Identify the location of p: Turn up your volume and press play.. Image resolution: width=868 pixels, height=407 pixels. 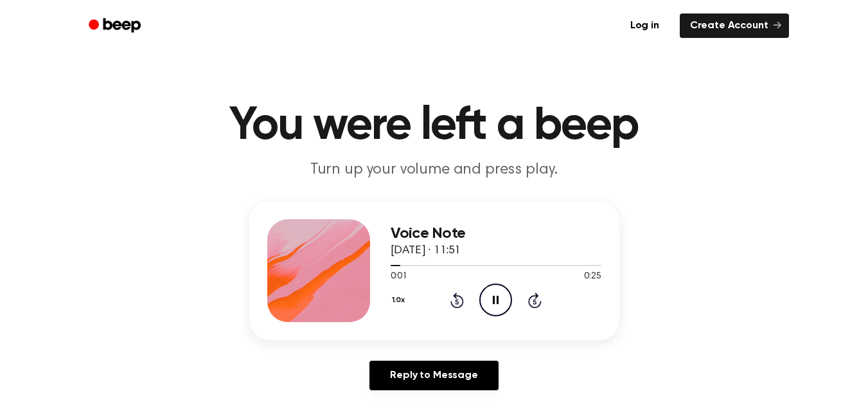
(435, 169).